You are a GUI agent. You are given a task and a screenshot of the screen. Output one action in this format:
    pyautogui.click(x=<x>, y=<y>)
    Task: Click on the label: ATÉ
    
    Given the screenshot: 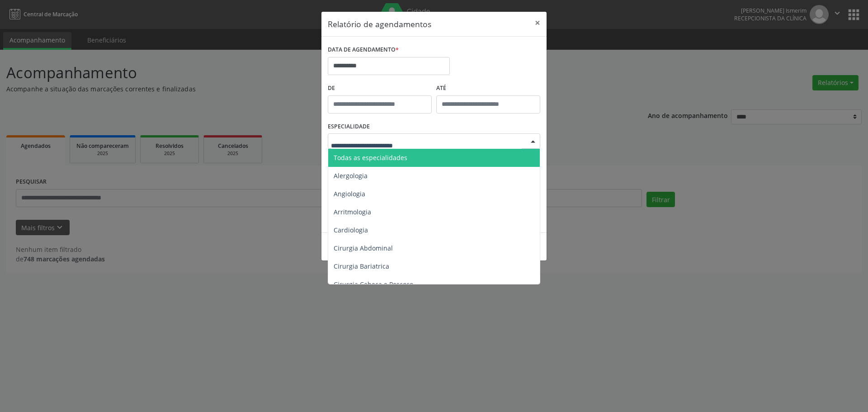 What is the action you would take?
    pyautogui.click(x=488, y=89)
    